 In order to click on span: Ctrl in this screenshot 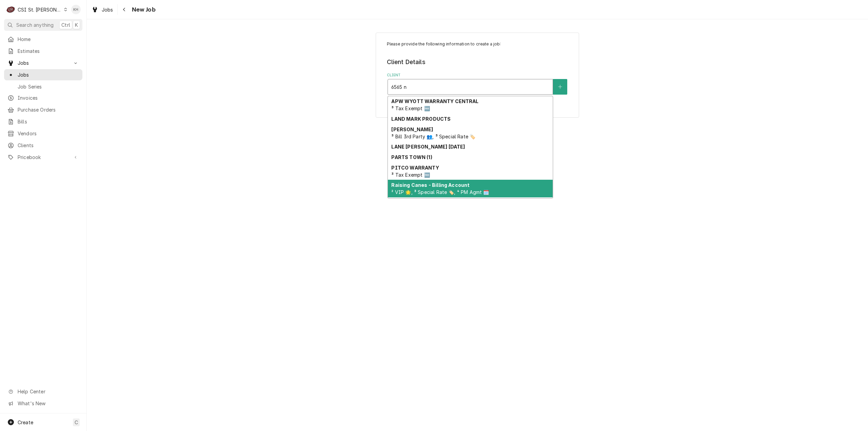, I will do `click(65, 24)`.